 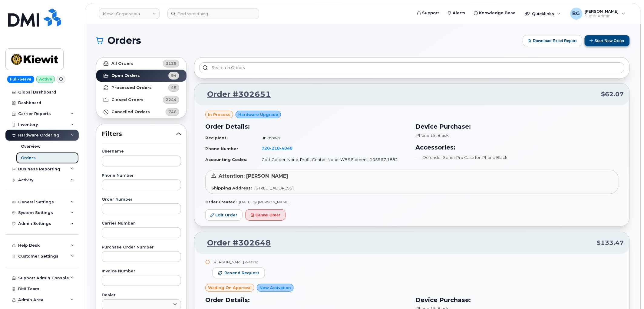 I want to click on span: Filters, so click(x=139, y=133).